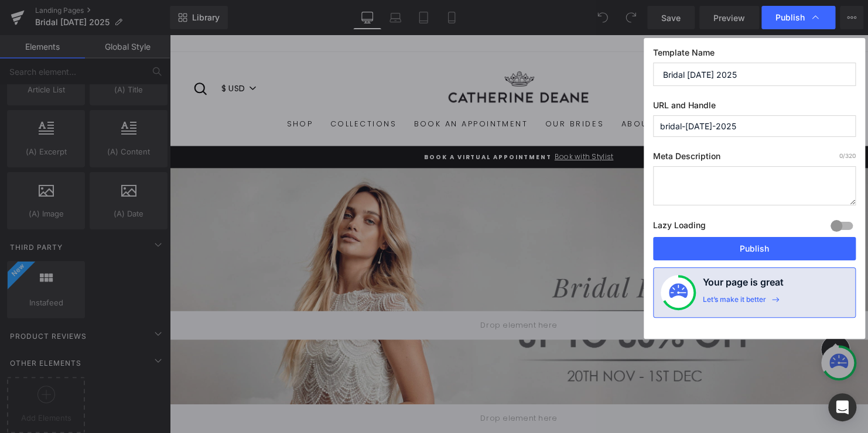 The image size is (868, 433). I want to click on div: Let’s make it better, so click(735, 302).